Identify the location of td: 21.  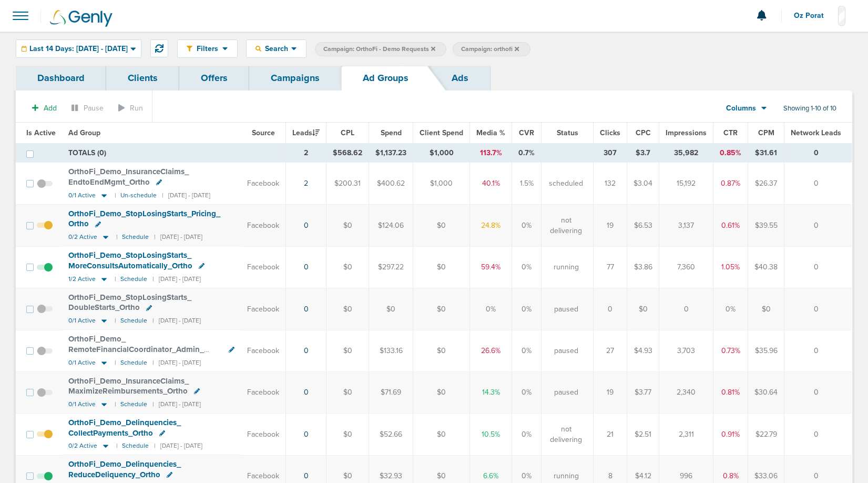
(610, 434).